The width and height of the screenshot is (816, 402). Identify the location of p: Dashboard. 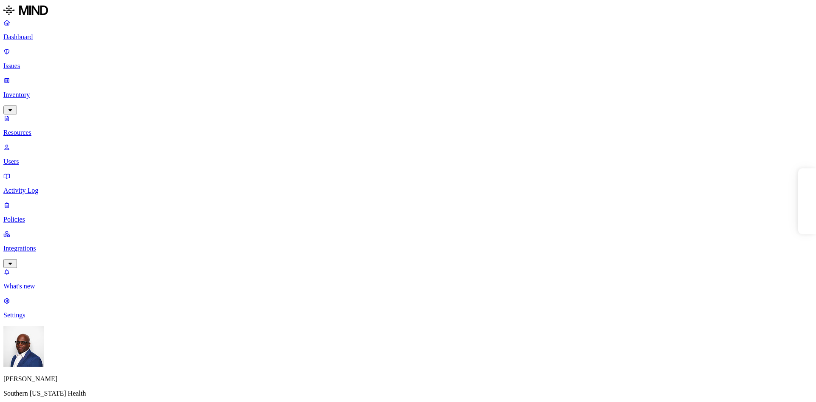
(408, 37).